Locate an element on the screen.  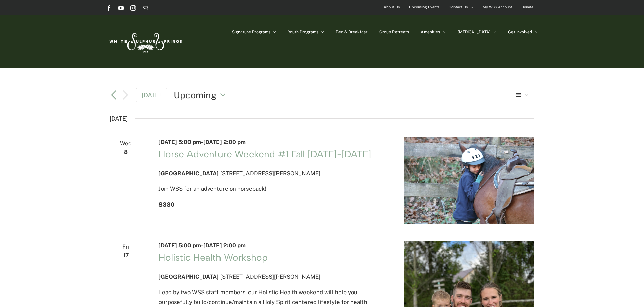
span: Group Retreats is located at coordinates (394, 32).